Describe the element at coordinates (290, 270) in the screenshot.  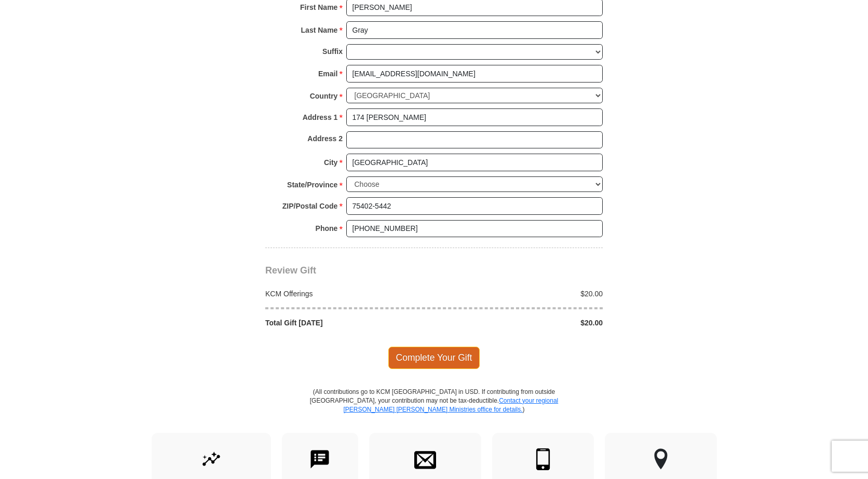
I see `span: Review Gift` at that location.